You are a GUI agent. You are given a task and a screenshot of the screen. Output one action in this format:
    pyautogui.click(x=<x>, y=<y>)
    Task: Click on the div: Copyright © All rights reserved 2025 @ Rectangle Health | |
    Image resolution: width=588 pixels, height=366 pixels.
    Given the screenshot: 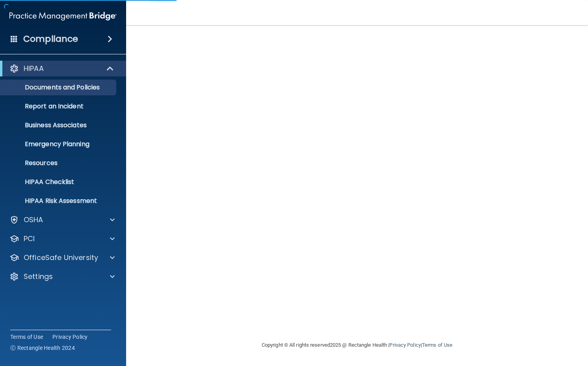 What is the action you would take?
    pyautogui.click(x=357, y=345)
    